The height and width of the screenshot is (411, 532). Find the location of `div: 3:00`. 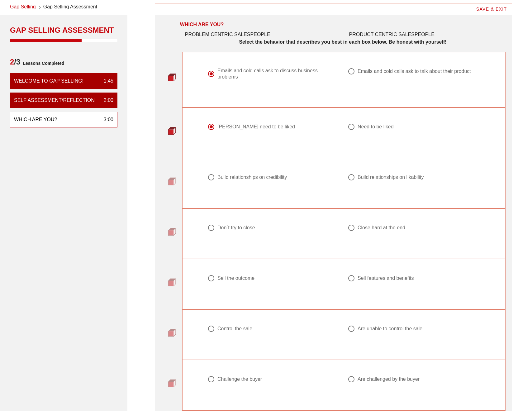

div: 3:00 is located at coordinates (106, 120).